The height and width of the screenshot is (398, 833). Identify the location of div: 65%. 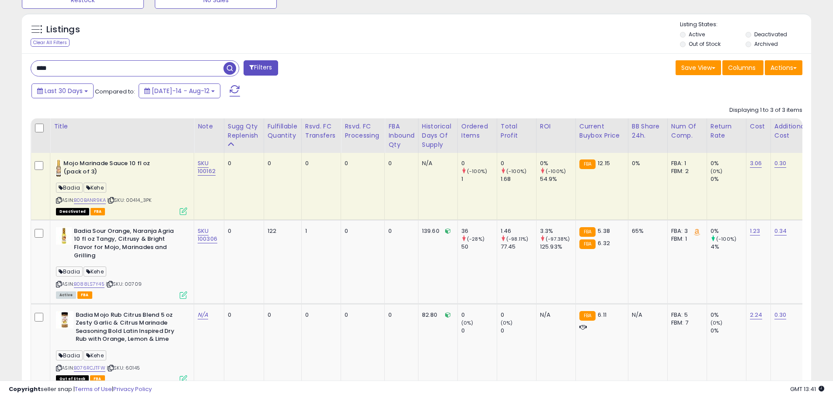
(646, 231).